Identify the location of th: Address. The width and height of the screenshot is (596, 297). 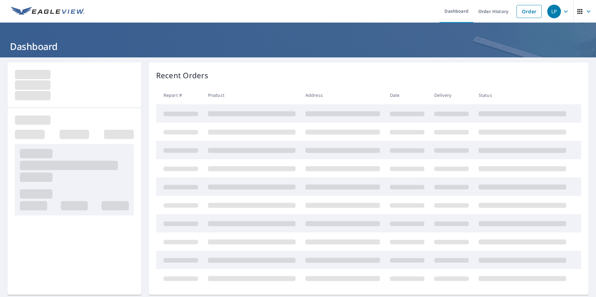
(342, 95).